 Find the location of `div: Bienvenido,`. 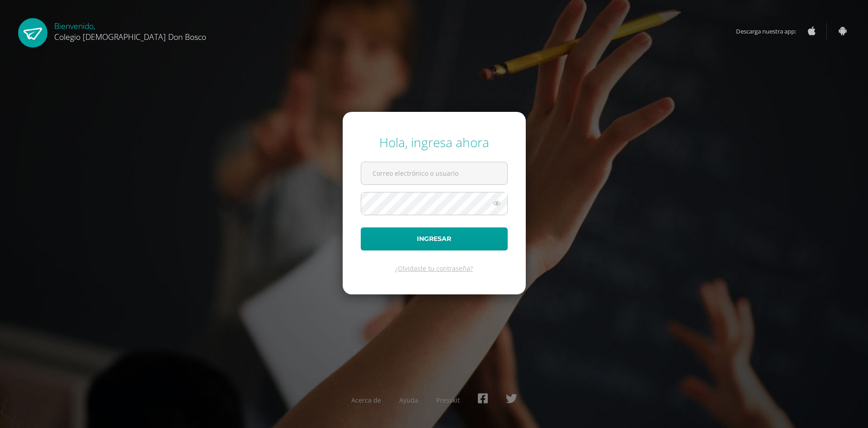

div: Bienvenido, is located at coordinates (131, 30).